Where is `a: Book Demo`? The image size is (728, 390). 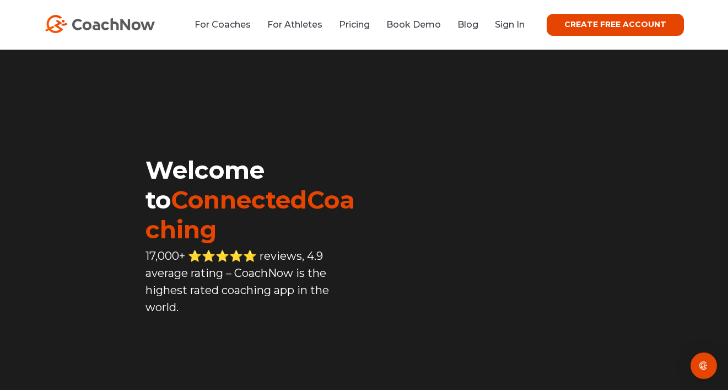
a: Book Demo is located at coordinates (413, 24).